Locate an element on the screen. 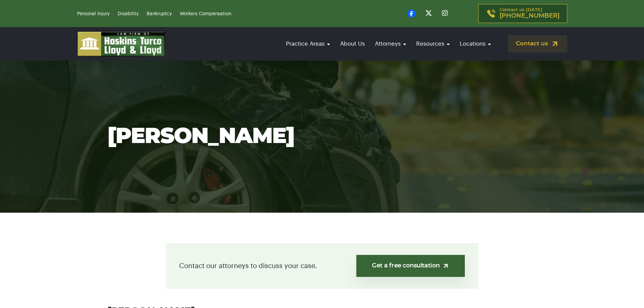 The width and height of the screenshot is (644, 308). div: Contact our attorneys to discuss your case. is located at coordinates (322, 266).